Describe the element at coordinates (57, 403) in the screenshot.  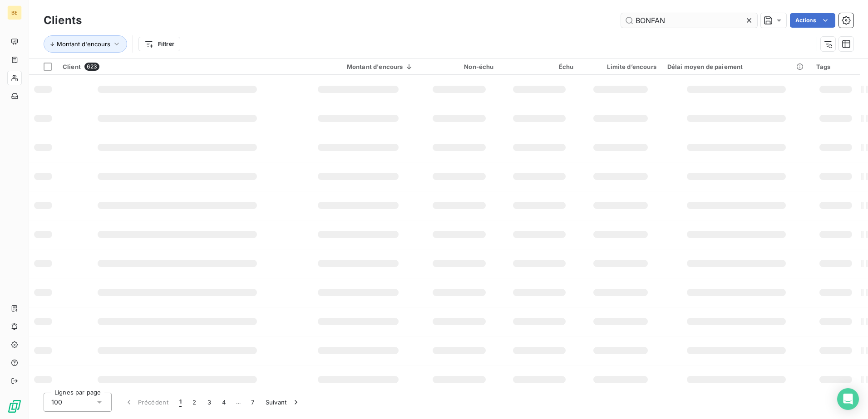
I see `span: 100` at that location.